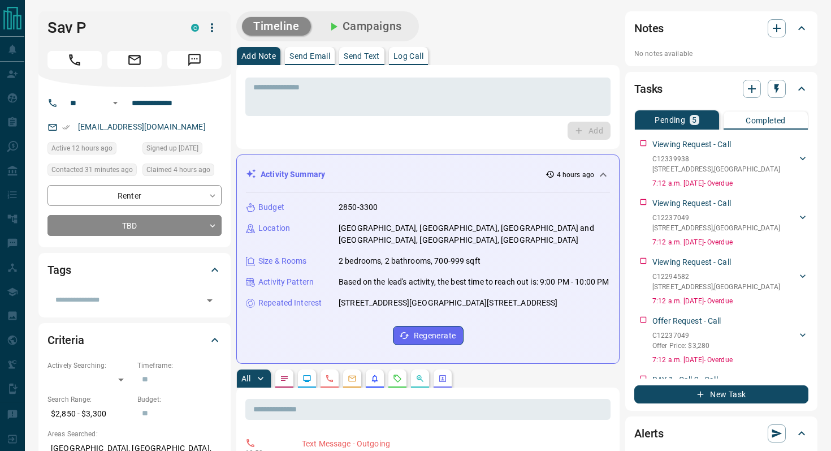 The image size is (831, 451). Describe the element at coordinates (454, 443) in the screenshot. I see `p: Text Message - Outgoing` at that location.